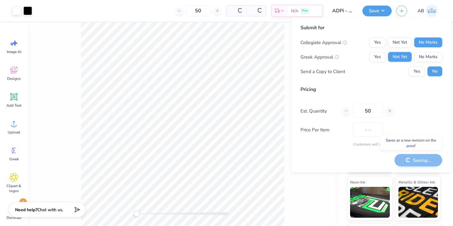 Image resolution: width=453 pixels, height=226 pixels. What do you see at coordinates (427, 11) in the screenshot?
I see `a: AB` at bounding box center [427, 11].